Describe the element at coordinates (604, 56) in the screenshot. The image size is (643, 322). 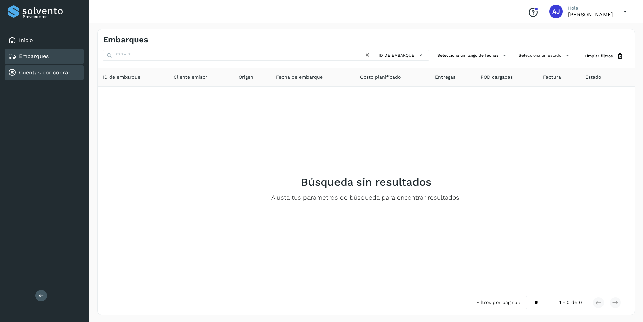
I see `button: Limpiar filtros` at that location.